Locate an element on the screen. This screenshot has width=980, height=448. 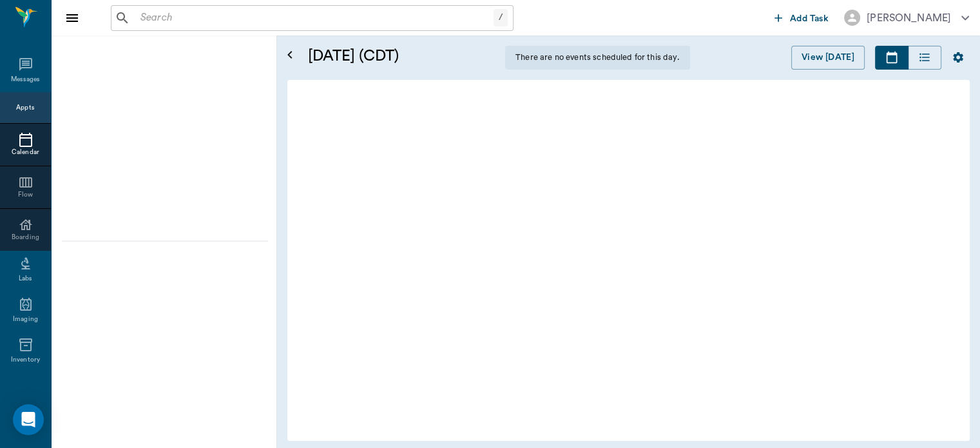
div: There are no events scheduled for this day. is located at coordinates (597, 57).